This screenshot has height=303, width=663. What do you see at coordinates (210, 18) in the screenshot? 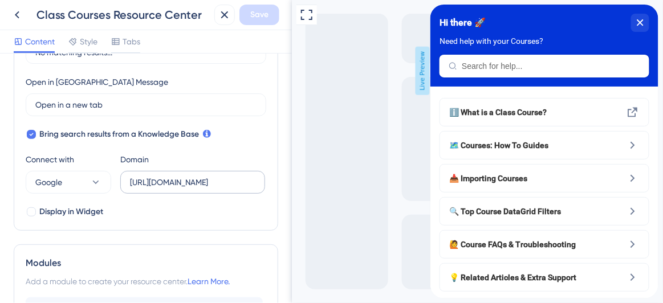
I see `div: close resource center` at bounding box center [210, 18].